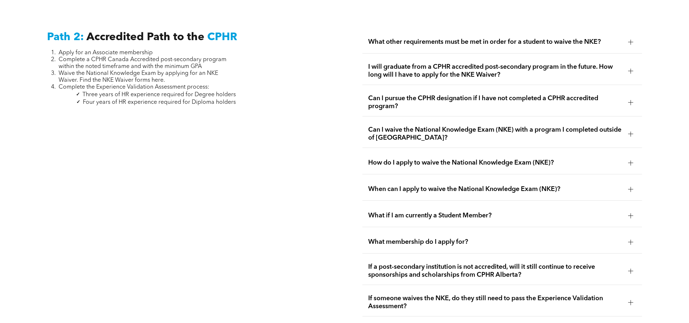 The width and height of the screenshot is (689, 323). What do you see at coordinates (159, 102) in the screenshot?
I see `span: Four years of HR experience required for Diploma holders` at bounding box center [159, 102].